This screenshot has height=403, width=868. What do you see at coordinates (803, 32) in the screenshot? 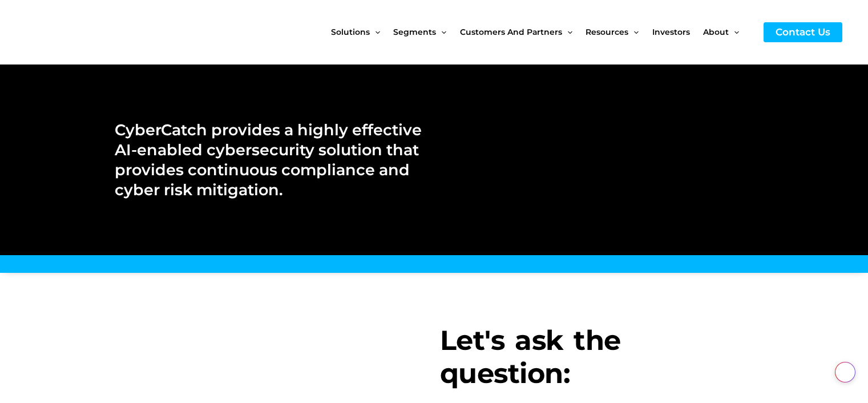
I see `div: Contact Us` at bounding box center [803, 32].